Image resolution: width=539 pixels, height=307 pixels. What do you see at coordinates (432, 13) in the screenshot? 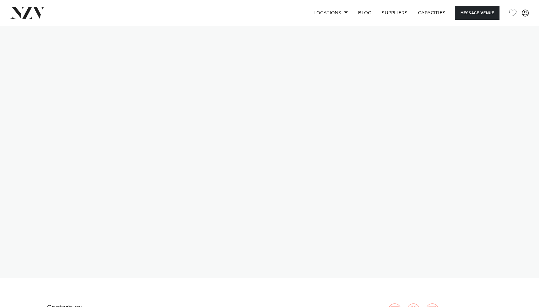
I see `a: Capacities` at bounding box center [432, 13].